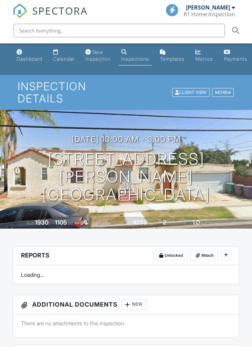 Image resolution: width=252 pixels, height=347 pixels. Describe the element at coordinates (192, 92) in the screenshot. I see `a: Client View` at that location.